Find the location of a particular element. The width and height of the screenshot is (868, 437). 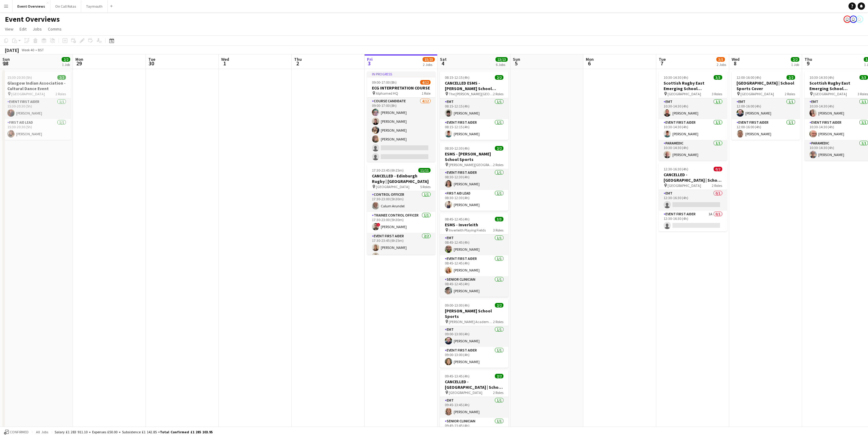

span: Inverleith Playing Fields is located at coordinates (467, 230).